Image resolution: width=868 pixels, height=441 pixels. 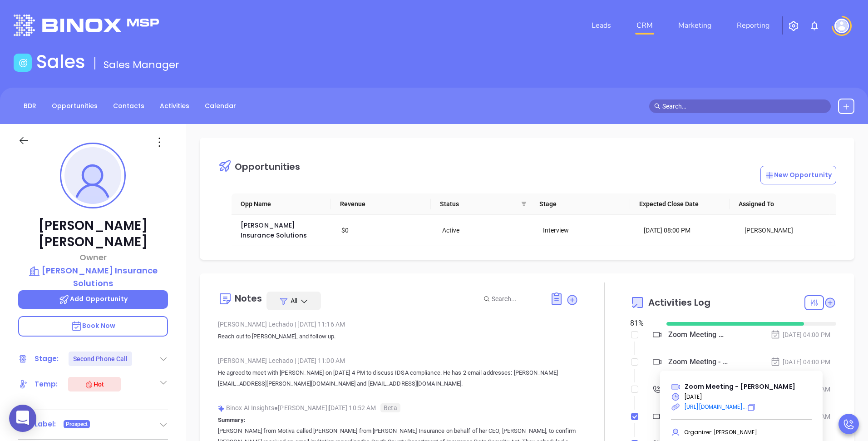 I want to click on a: Contacts, so click(x=129, y=106).